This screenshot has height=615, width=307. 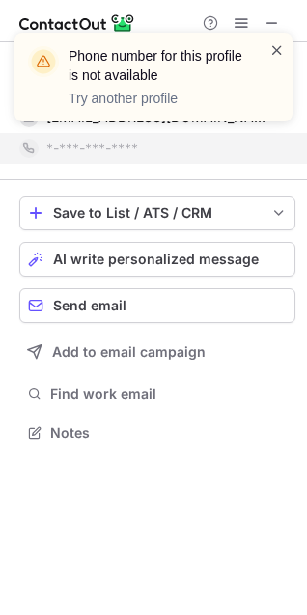 I want to click on span: Add to email campaign, so click(x=128, y=352).